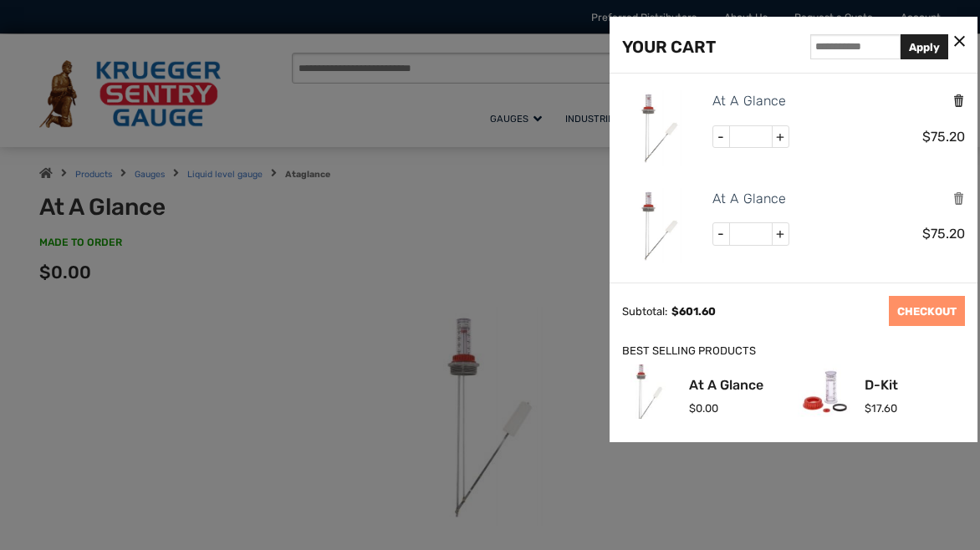 The image size is (980, 550). Describe the element at coordinates (693, 311) in the screenshot. I see `span: 601.60` at that location.